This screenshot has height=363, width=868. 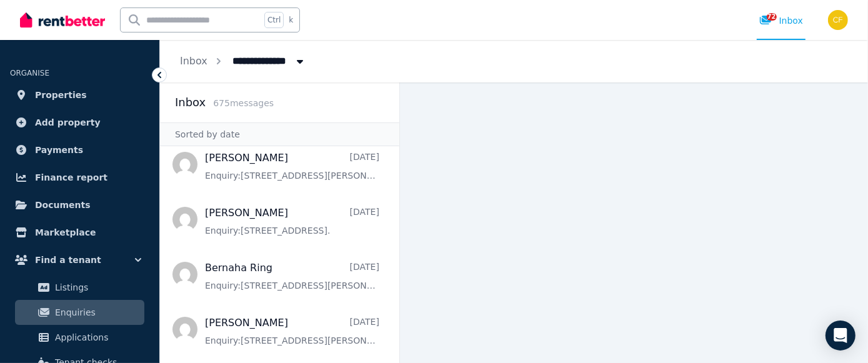 I want to click on a: Inbox, so click(x=194, y=61).